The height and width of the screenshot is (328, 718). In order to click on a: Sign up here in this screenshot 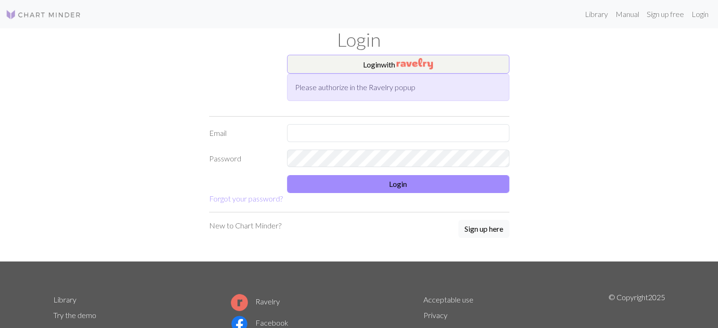, I will do `click(484, 230)`.